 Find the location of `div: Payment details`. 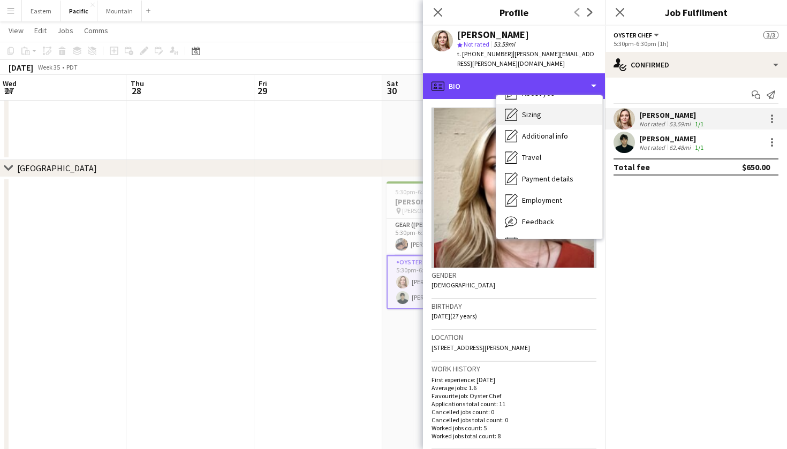

div: Payment details is located at coordinates (549, 179).